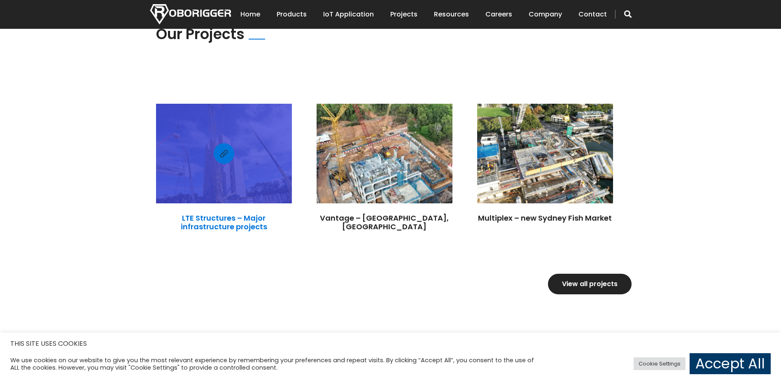  I want to click on a: IoT Application, so click(348, 14).